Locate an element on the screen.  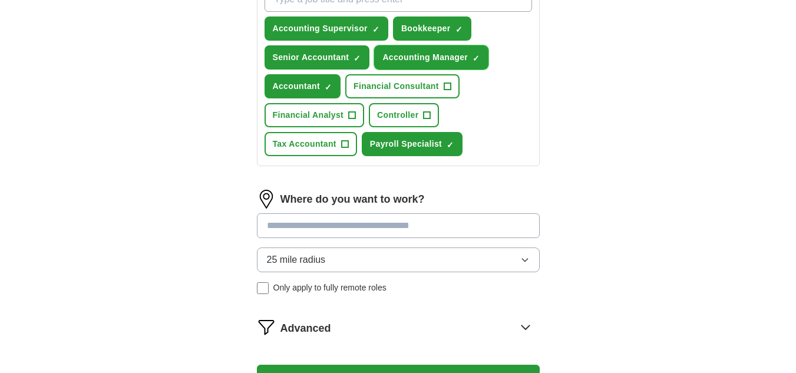
img: location.png is located at coordinates (266, 199).